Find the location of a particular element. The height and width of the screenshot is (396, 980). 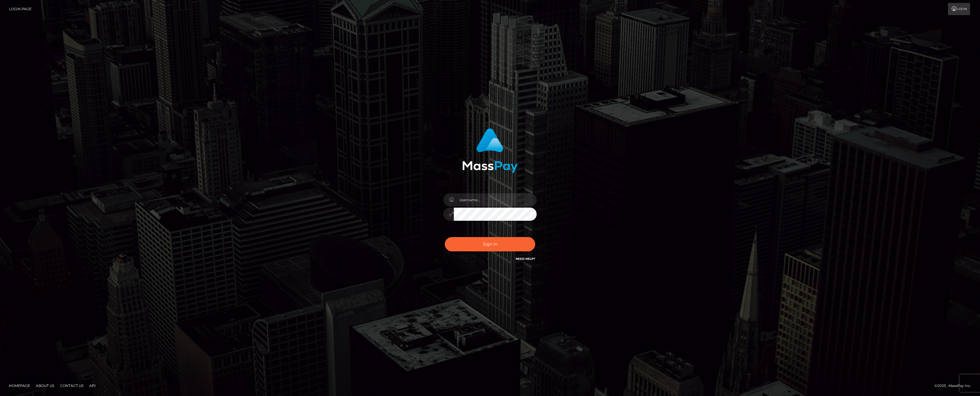

a: Need Help? is located at coordinates (525, 259).